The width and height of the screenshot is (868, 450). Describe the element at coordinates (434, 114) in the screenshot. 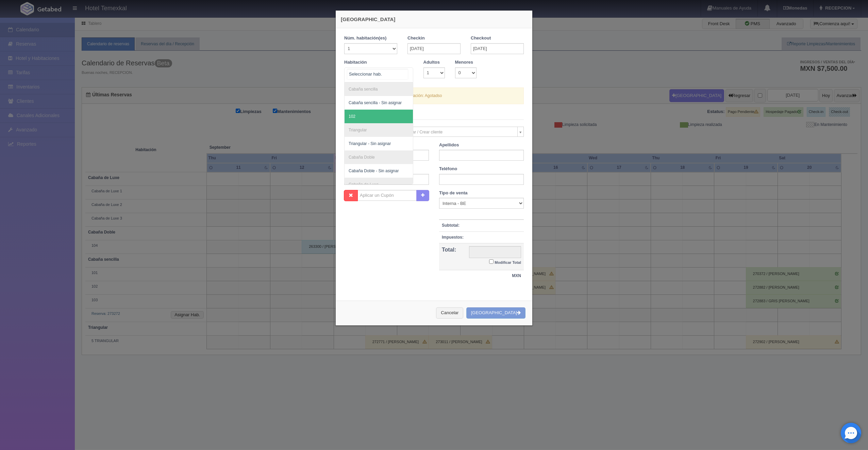

I see `legend: Datos del Cliente` at that location.